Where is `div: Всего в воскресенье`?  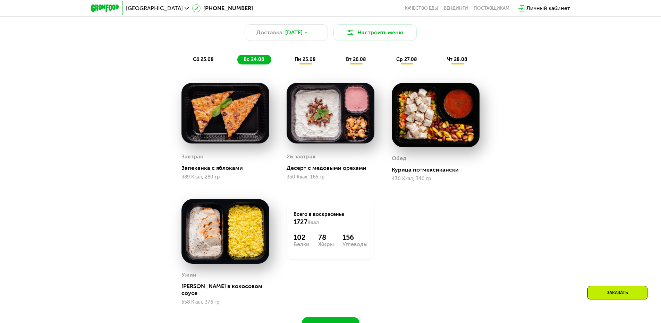
div: Всего в воскресенье is located at coordinates (330, 219).